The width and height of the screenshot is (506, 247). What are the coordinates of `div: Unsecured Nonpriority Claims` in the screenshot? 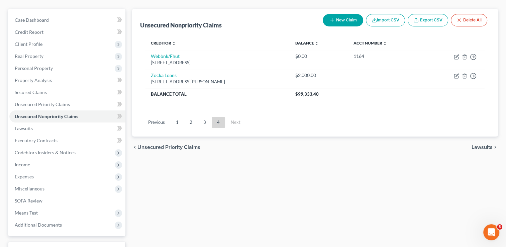 It's located at (181, 25).